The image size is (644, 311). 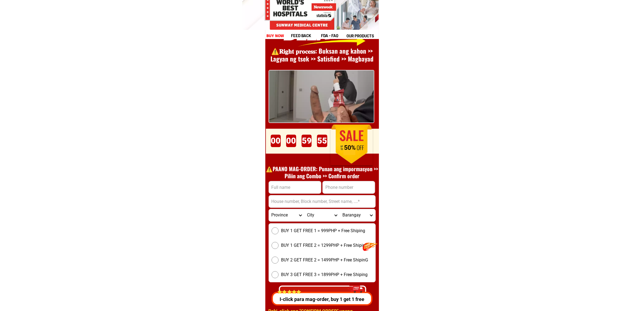 I want to click on h1: feed back, so click(x=305, y=35).